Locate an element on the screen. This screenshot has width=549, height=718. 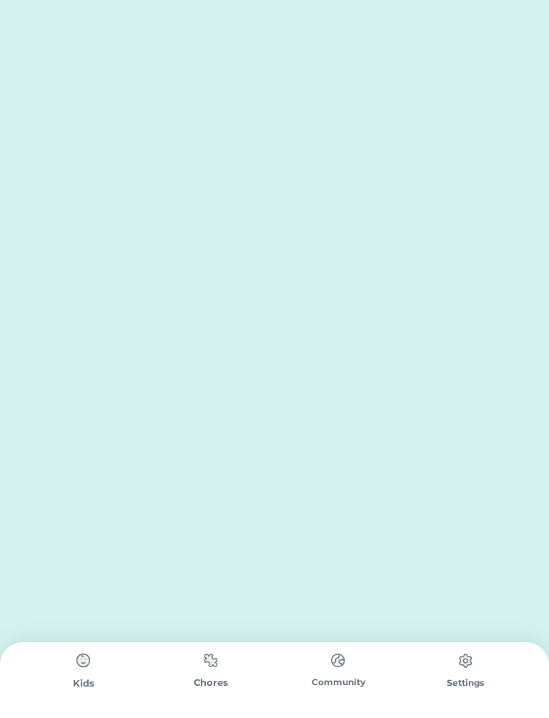
div: Kids is located at coordinates (84, 683).